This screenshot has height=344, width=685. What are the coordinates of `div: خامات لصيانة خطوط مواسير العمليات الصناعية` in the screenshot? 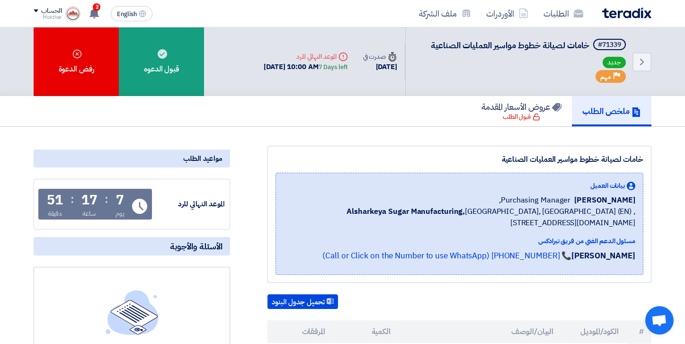 It's located at (459, 160).